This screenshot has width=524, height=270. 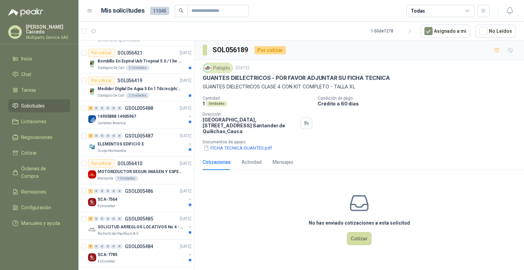 What do you see at coordinates (48, 38) in the screenshot?
I see `p: Multiparts Service SAS` at bounding box center [48, 38].